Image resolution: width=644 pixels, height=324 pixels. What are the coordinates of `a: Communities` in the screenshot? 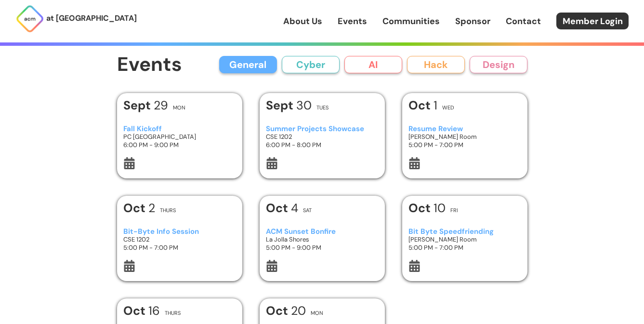 It's located at (411, 21).